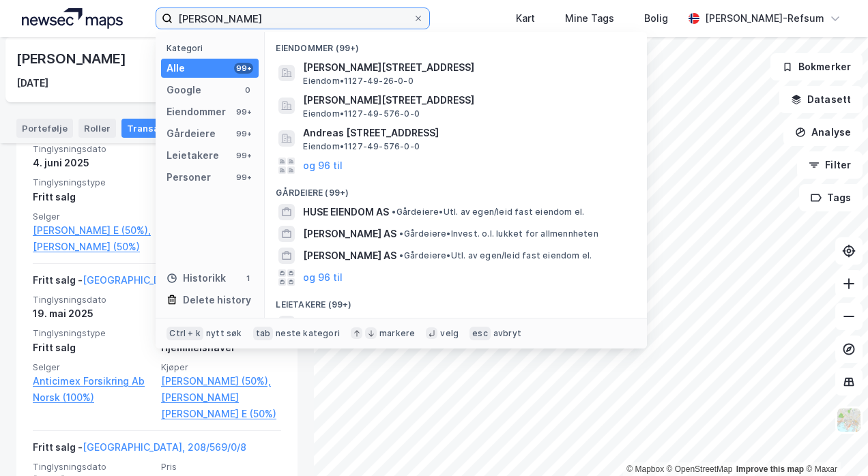  What do you see at coordinates (292, 19) in the screenshot?
I see `input: Søk på adresse, matrikkel, gårdeiere, leietakere eller personer` at bounding box center [292, 19].